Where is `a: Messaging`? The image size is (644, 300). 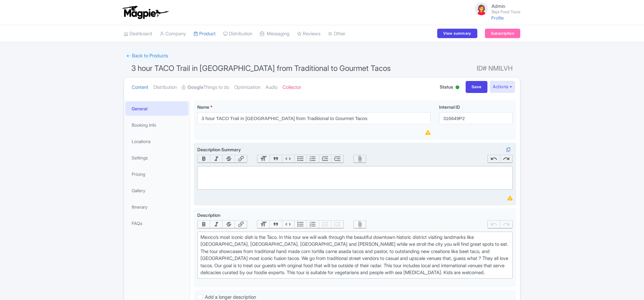 a: Messaging is located at coordinates (275, 34).